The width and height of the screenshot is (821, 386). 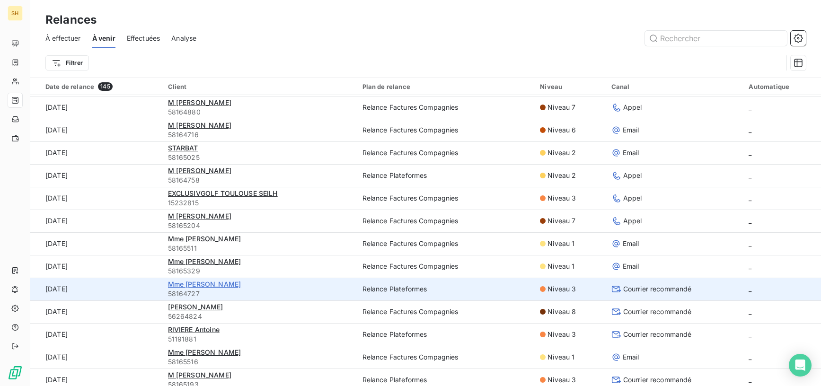 I want to click on span: 58165025, so click(x=259, y=158).